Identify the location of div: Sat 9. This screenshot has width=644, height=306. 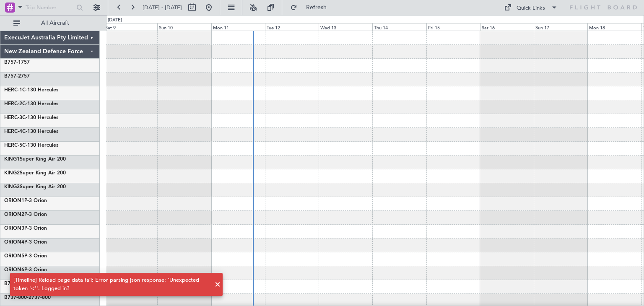
(130, 27).